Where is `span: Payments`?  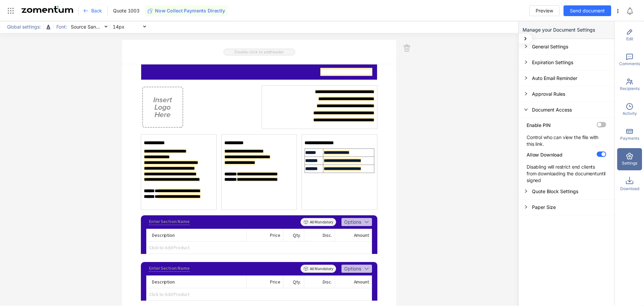 span: Payments is located at coordinates (629, 138).